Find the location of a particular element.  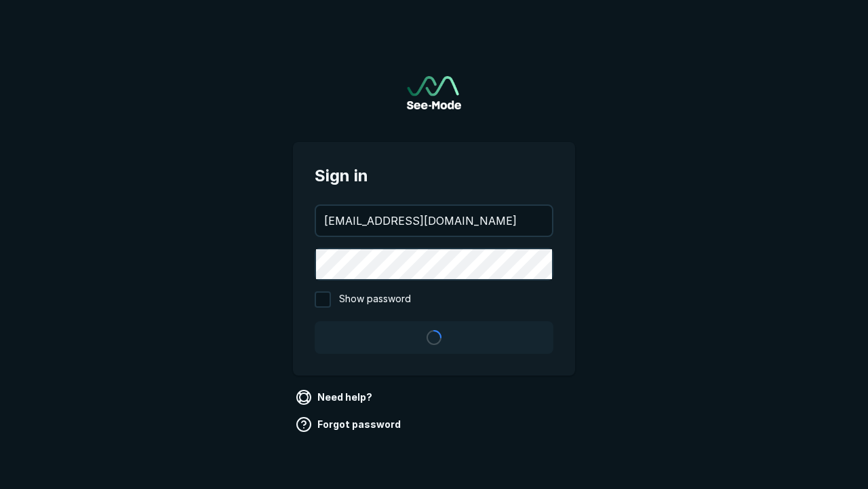

span: Sign in is located at coordinates (434, 176).